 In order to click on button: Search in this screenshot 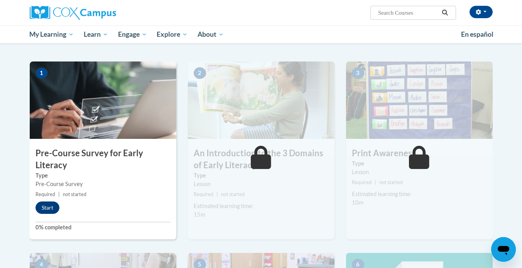, I will do `click(445, 13)`.